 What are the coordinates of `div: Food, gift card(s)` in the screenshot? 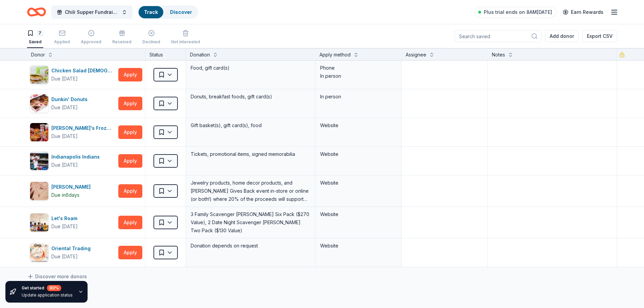 It's located at (250, 68).